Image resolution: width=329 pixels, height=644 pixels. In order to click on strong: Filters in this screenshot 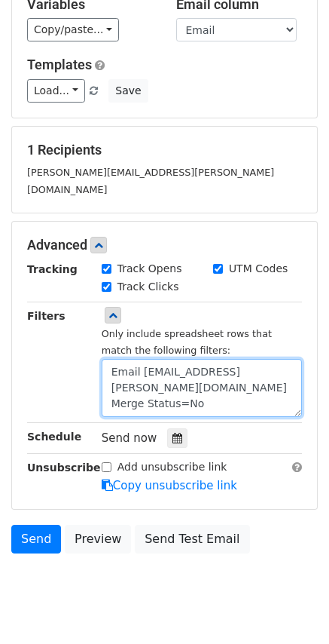, I will do `click(46, 316)`.